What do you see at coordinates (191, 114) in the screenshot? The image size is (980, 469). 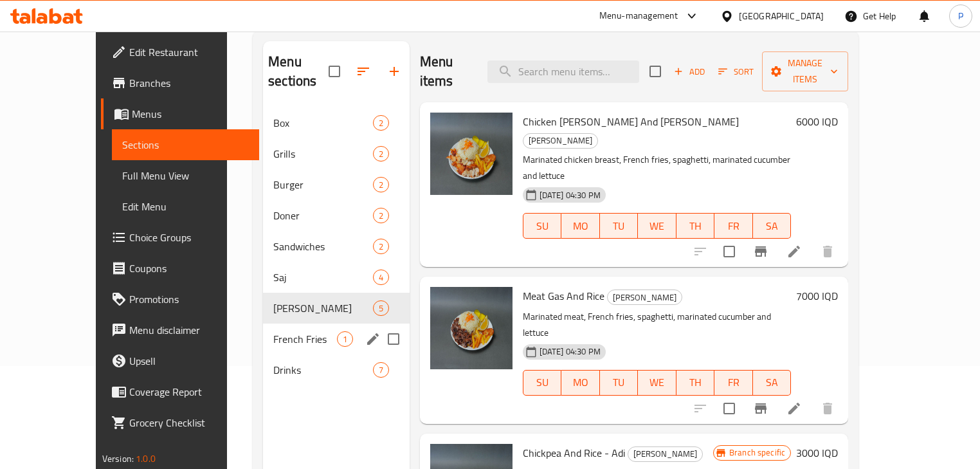 I see `span: Menus` at bounding box center [191, 114].